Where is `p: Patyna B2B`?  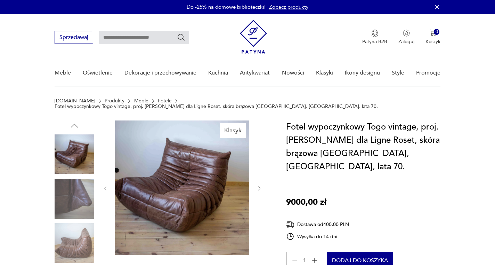 p: Patyna B2B is located at coordinates (375, 41).